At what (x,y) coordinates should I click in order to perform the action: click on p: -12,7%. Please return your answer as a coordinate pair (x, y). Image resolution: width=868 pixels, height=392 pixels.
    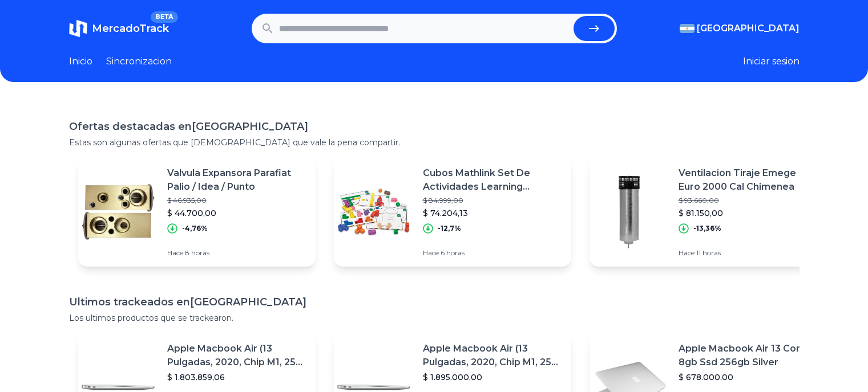
    Looking at the image, I should click on (449, 229).